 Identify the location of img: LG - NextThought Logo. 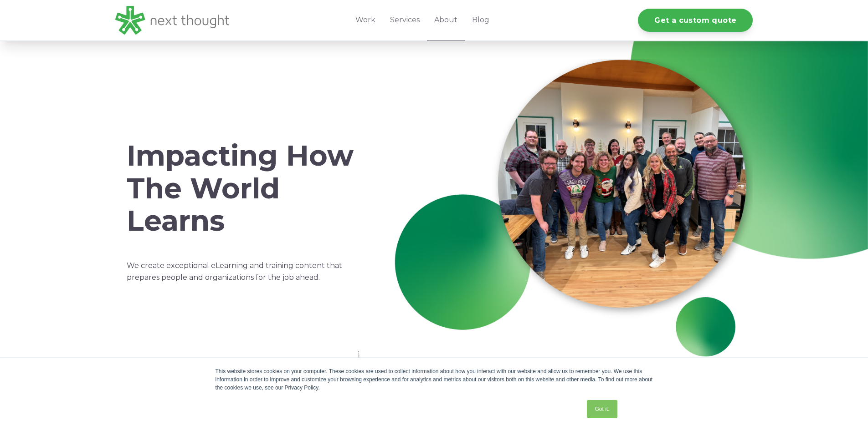
(172, 20).